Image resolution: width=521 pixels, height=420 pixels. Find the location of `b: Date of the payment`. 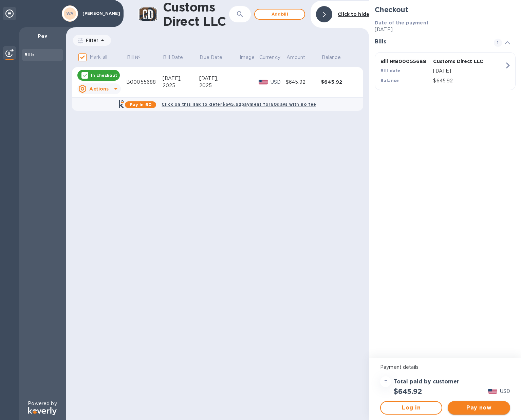

b: Date of the payment is located at coordinates (401, 23).